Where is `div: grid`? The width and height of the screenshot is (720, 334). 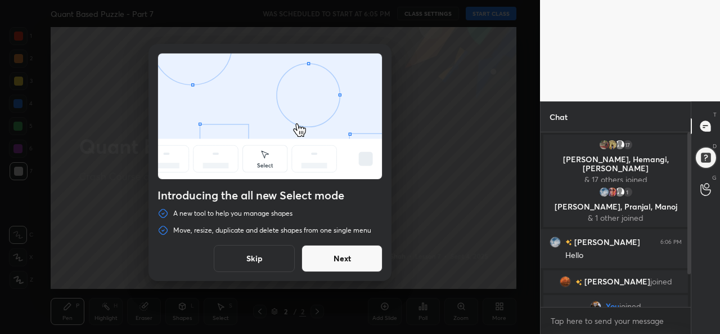
div: grid is located at coordinates (615, 219).